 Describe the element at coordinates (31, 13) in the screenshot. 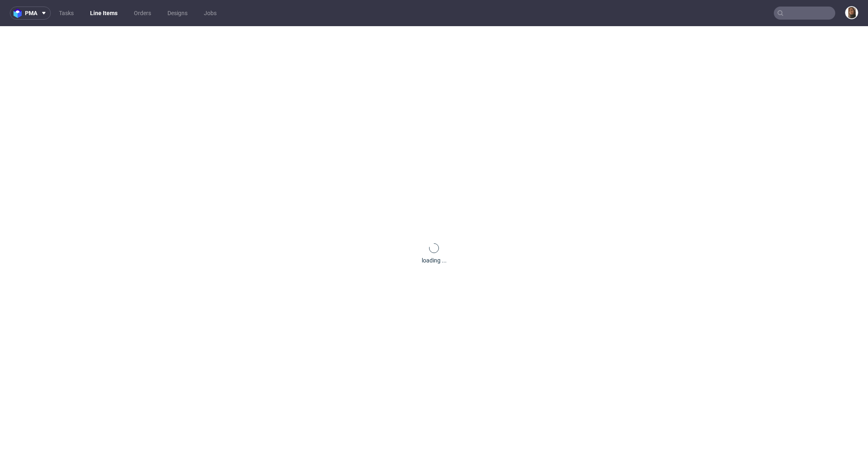

I see `span: pma` at that location.